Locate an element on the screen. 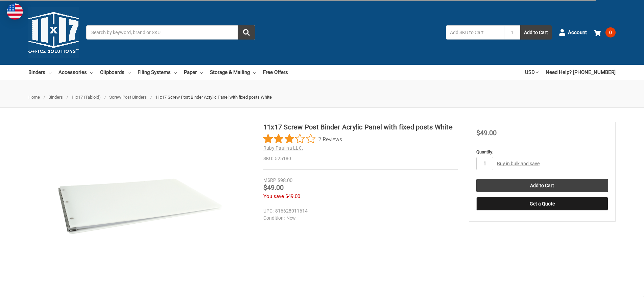 The width and height of the screenshot is (644, 297). a: Storage & Mailing is located at coordinates (233, 72).